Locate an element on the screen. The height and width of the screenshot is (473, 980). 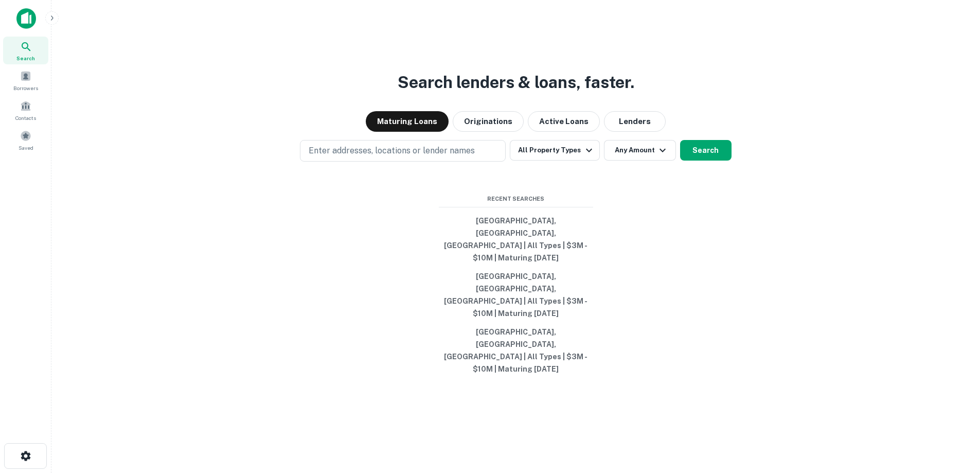
div: Contacts is located at coordinates (26, 110).